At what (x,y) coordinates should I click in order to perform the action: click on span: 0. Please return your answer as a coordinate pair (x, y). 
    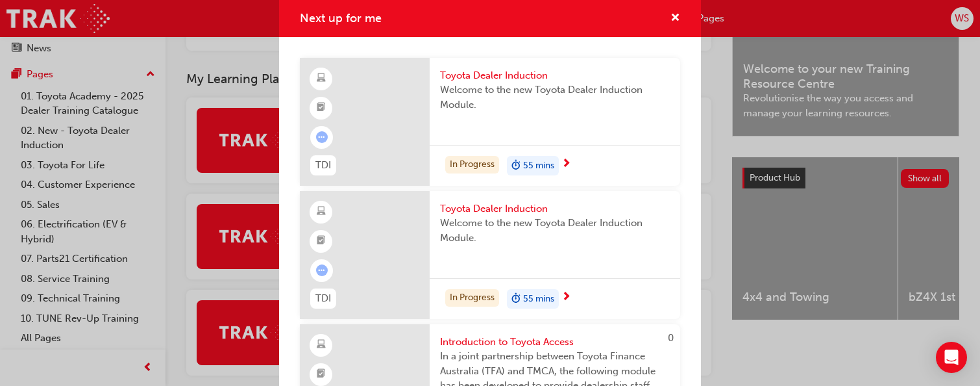
    Looking at the image, I should click on (670, 337).